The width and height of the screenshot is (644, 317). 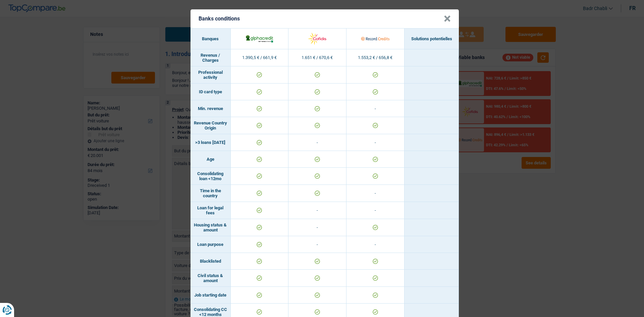 What do you see at coordinates (259, 58) in the screenshot?
I see `td: 1.390,5 € / 661,9 €` at bounding box center [259, 58].